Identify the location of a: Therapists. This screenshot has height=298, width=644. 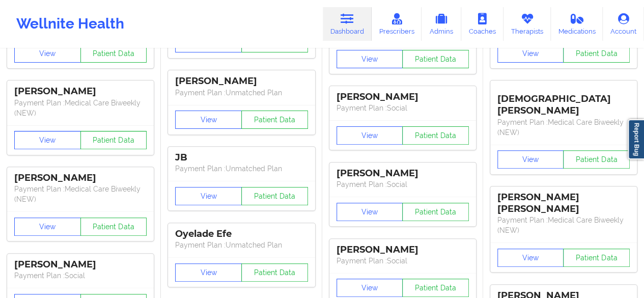
(526, 24).